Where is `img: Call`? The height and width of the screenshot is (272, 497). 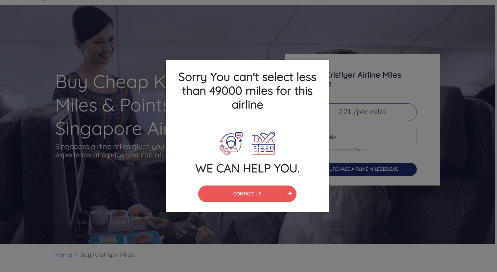 img: Call is located at coordinates (231, 144).